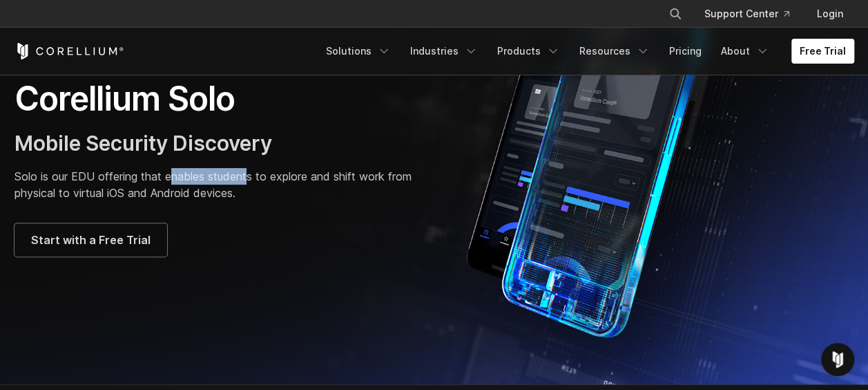  I want to click on a: Resources, so click(615, 51).